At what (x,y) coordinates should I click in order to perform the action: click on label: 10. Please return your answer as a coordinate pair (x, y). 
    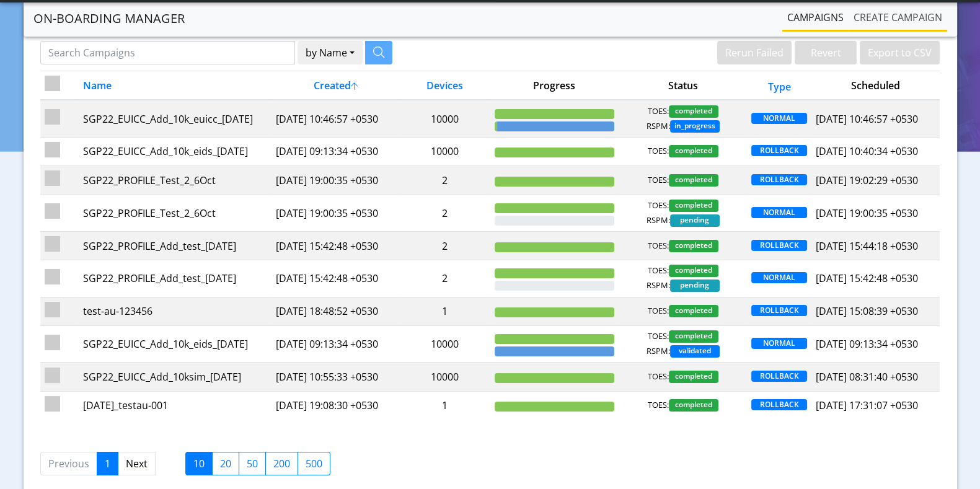
    Looking at the image, I should click on (199, 463).